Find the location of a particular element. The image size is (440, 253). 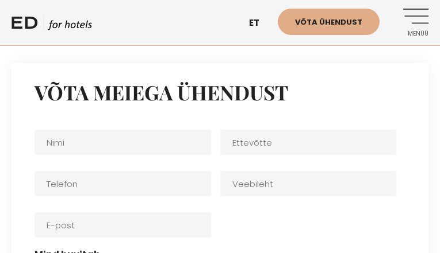

input: Telefon is located at coordinates (122, 184).